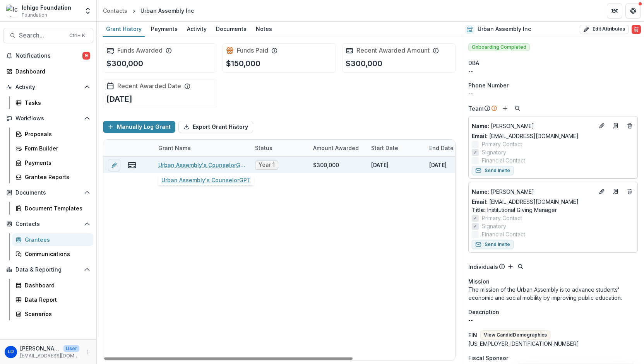 The width and height of the screenshot is (644, 364). Describe the element at coordinates (48, 269) in the screenshot. I see `button: Open Data & Reporting` at that location.